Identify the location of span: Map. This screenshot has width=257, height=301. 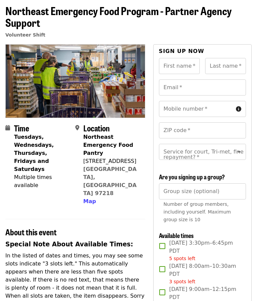
(90, 201).